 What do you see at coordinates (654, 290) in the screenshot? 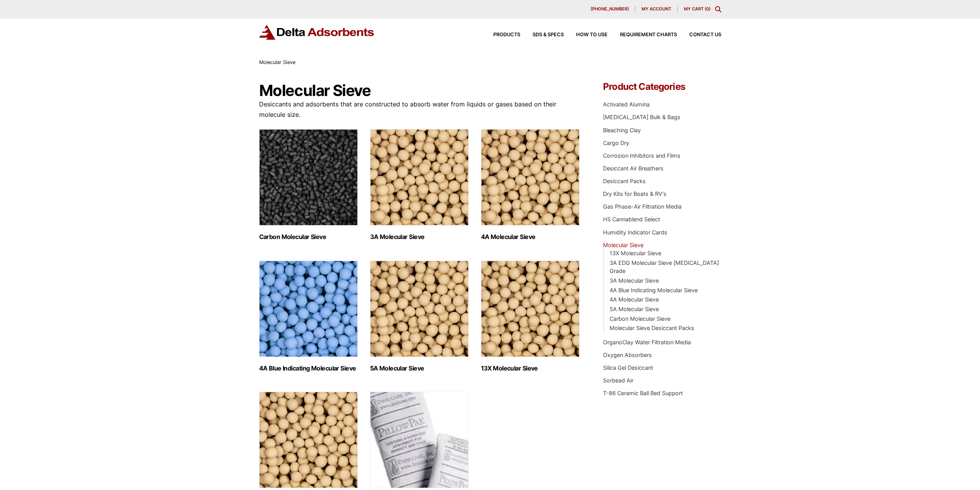
I see `a: 4A Blue Indicating Molecular Sieve` at bounding box center [654, 290].